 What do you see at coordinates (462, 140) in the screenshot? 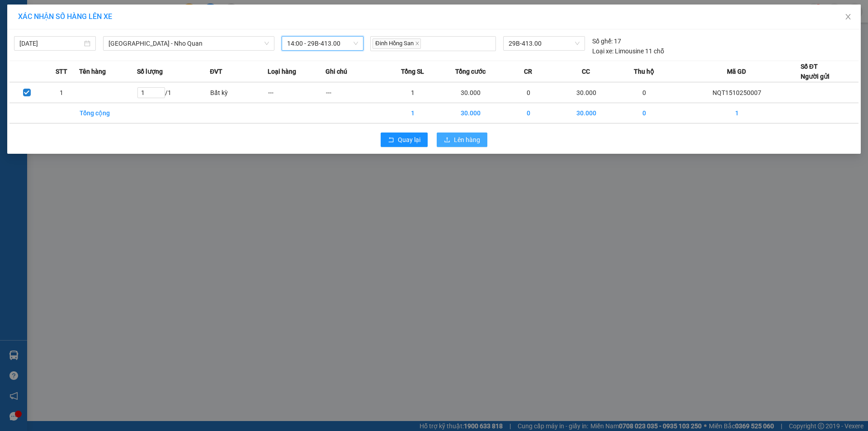
I see `button: uploadLên hàng` at bounding box center [462, 140].